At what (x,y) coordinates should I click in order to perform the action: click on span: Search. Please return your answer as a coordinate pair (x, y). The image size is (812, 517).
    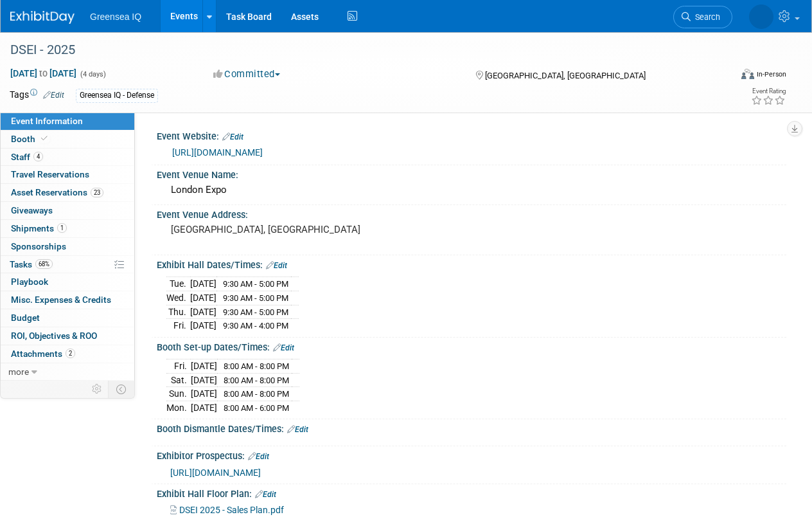
    Looking at the image, I should click on (705, 17).